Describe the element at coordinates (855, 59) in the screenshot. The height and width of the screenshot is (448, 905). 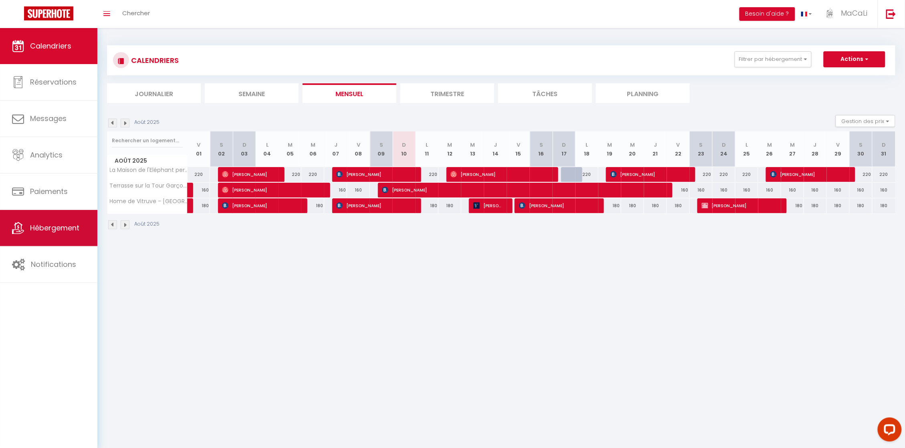
I see `button: Actions` at that location.